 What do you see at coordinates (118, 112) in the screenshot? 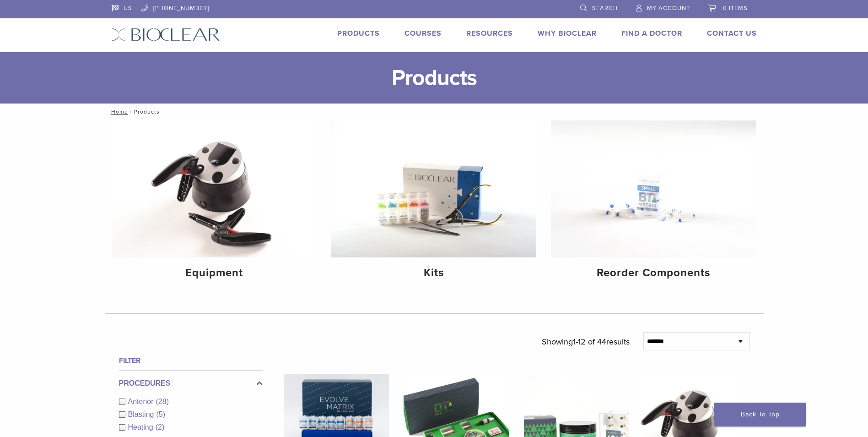
I see `a: Home` at bounding box center [118, 112].